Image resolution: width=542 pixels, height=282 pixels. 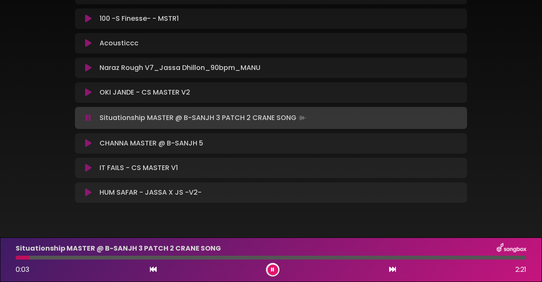 I want to click on p: Situationship MASTER @ B-SANJH 3 PATCH 2 CRANE SONG, so click(x=204, y=118).